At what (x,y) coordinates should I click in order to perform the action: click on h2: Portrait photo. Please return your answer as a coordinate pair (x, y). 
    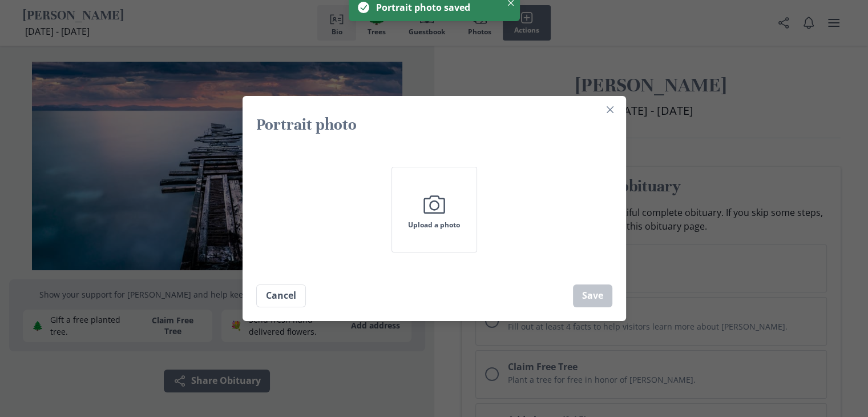
    Looking at the image, I should click on (434, 124).